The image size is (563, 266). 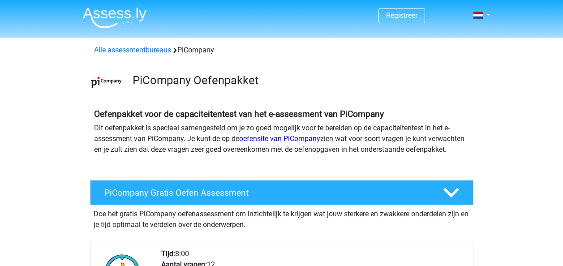 I want to click on a: Registreer, so click(x=402, y=15).